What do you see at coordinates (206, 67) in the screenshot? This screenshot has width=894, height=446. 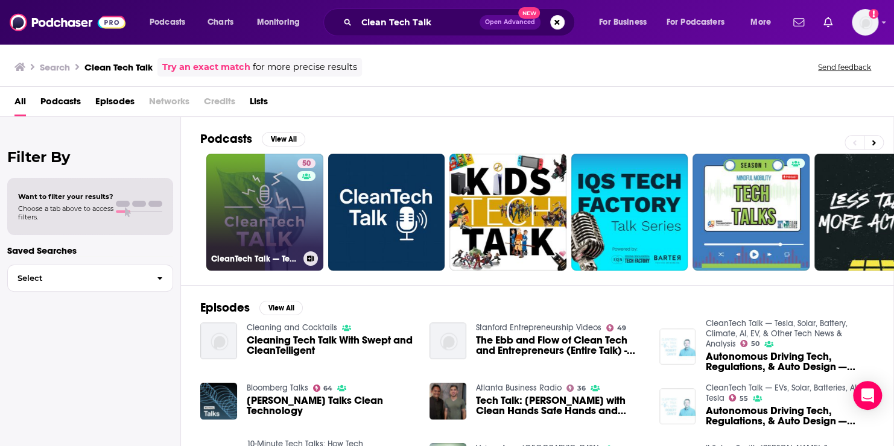 I see `a: Try an exact match` at bounding box center [206, 67].